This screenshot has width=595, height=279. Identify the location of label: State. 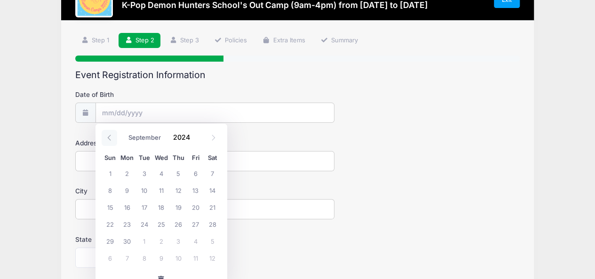
(149, 239).